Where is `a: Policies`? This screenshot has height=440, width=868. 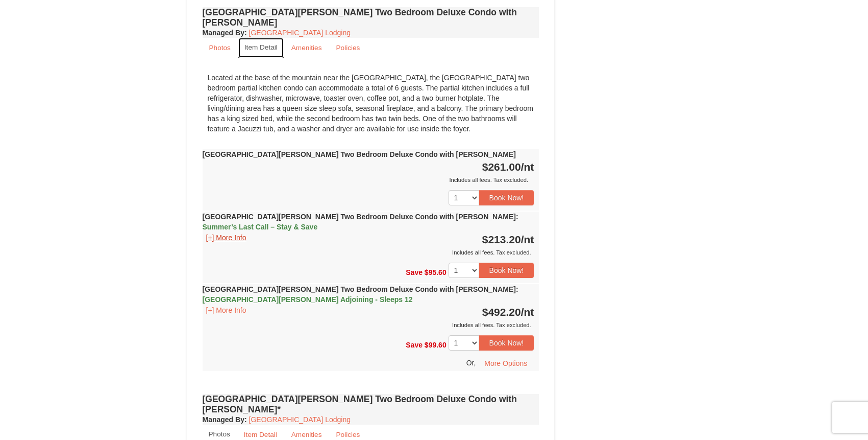
a: Policies is located at coordinates (347, 47).